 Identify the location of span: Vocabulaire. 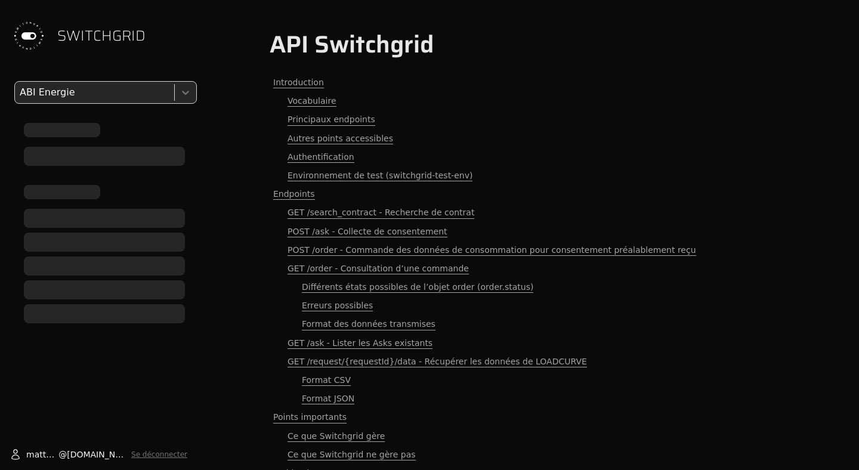
(312, 101).